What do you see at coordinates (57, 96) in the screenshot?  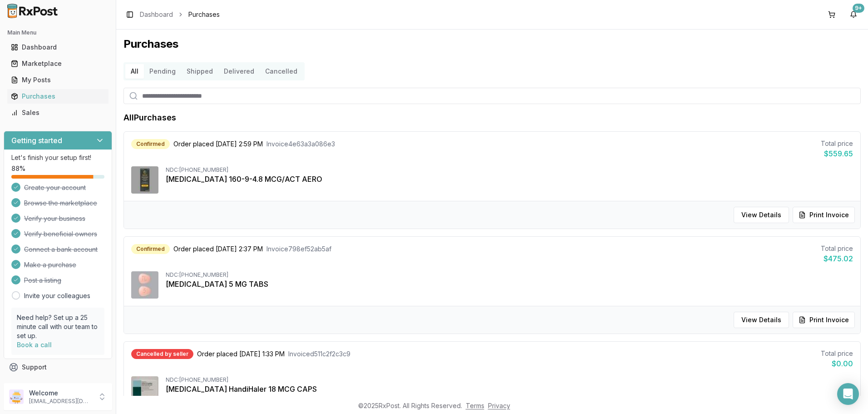 I see `a: Purchases` at bounding box center [57, 96].